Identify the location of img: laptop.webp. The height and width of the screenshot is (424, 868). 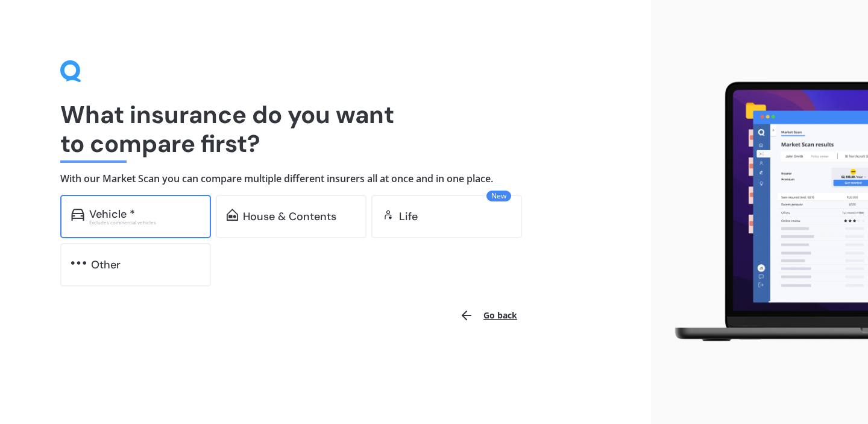
(764, 212).